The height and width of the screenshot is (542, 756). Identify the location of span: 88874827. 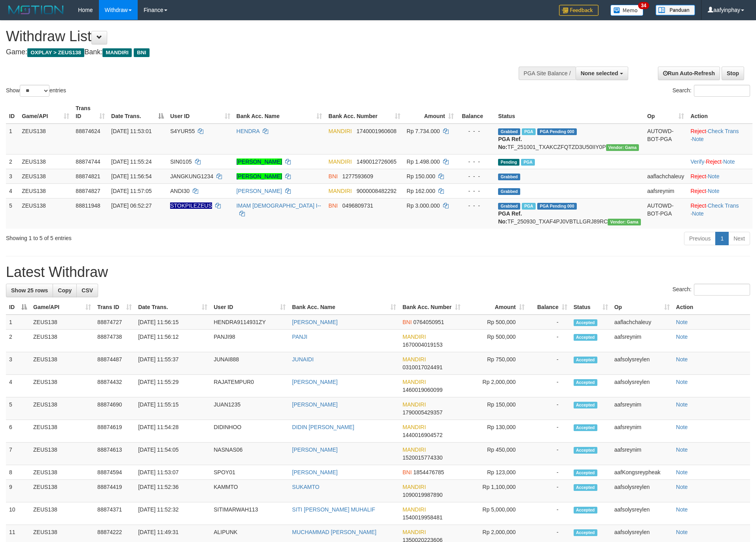
(88, 191).